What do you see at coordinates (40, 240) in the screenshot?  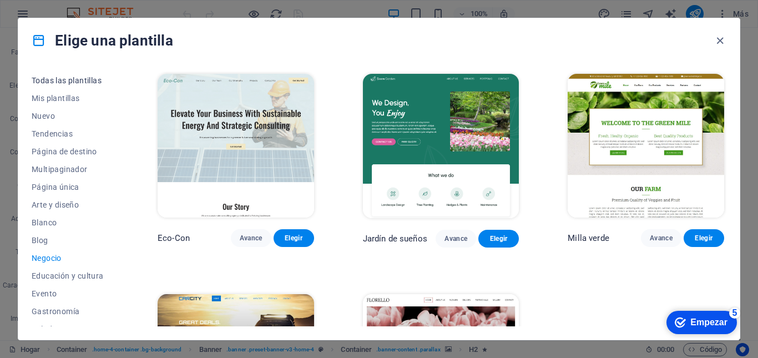 I see `font: Blog` at bounding box center [40, 240].